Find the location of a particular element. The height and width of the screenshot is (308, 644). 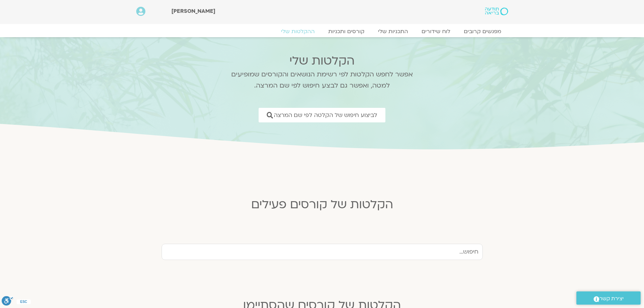

h2: הקלטות שלי is located at coordinates (322, 61).